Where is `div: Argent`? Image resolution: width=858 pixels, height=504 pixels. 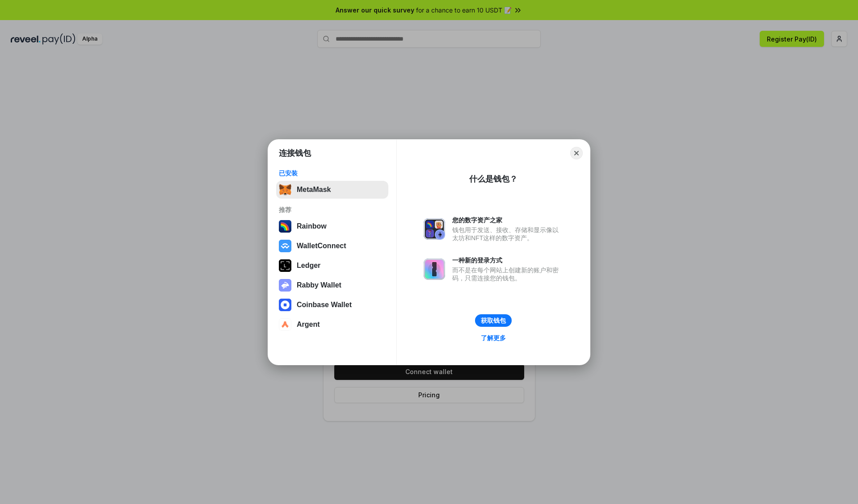
div: Argent is located at coordinates (308, 325).